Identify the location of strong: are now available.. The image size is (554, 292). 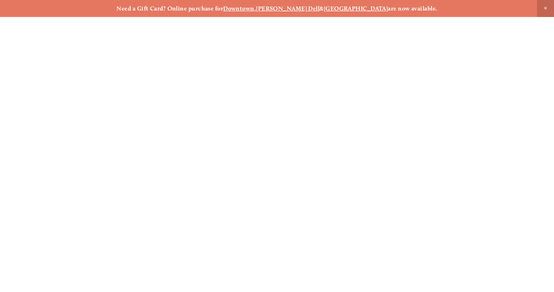
(413, 8).